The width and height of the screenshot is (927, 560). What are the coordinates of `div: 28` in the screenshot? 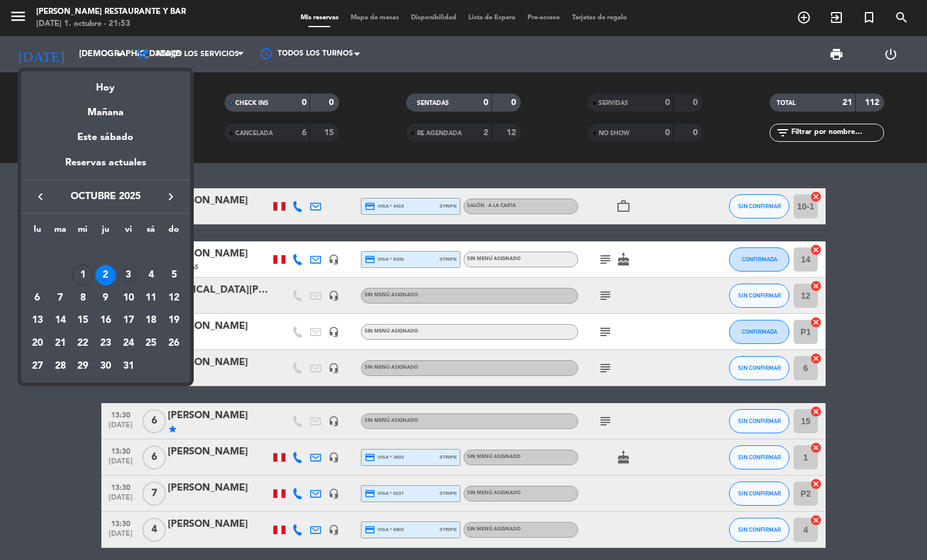 It's located at (60, 366).